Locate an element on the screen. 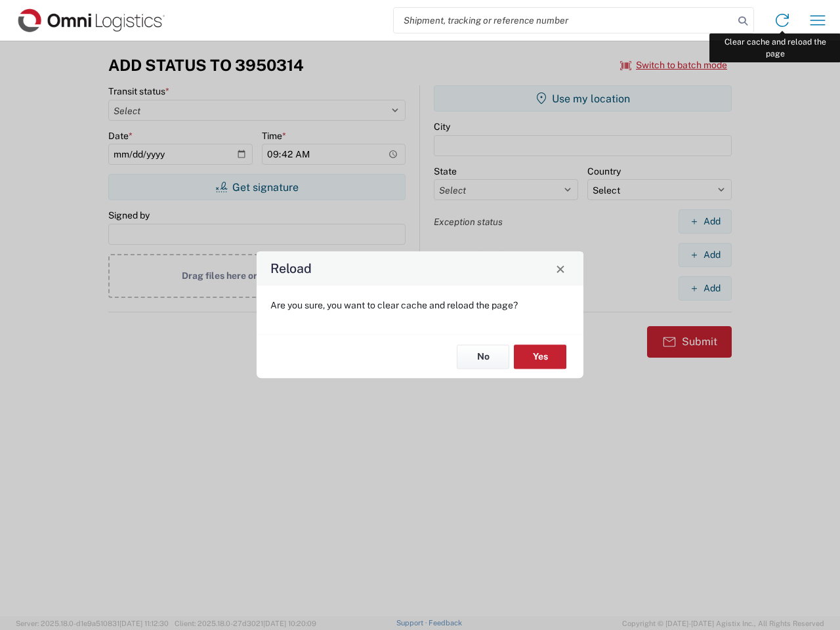 Image resolution: width=840 pixels, height=630 pixels. button: No is located at coordinates (483, 357).